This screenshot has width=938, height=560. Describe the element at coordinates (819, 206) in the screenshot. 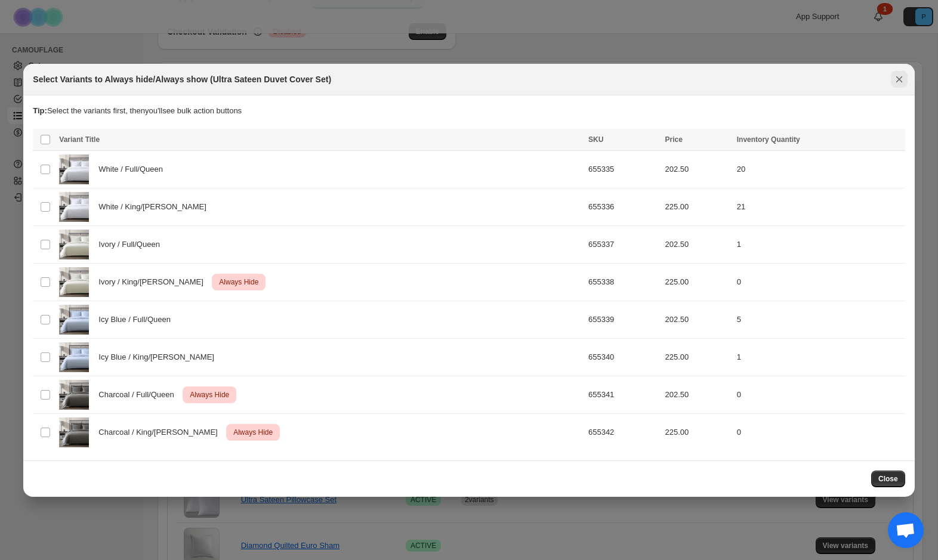

I see `td: 21` at that location.